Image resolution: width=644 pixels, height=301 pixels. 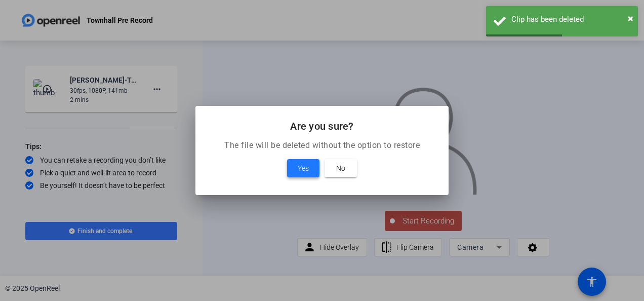 I want to click on p: The file will be deleted without the option to restore, so click(x=322, y=145).